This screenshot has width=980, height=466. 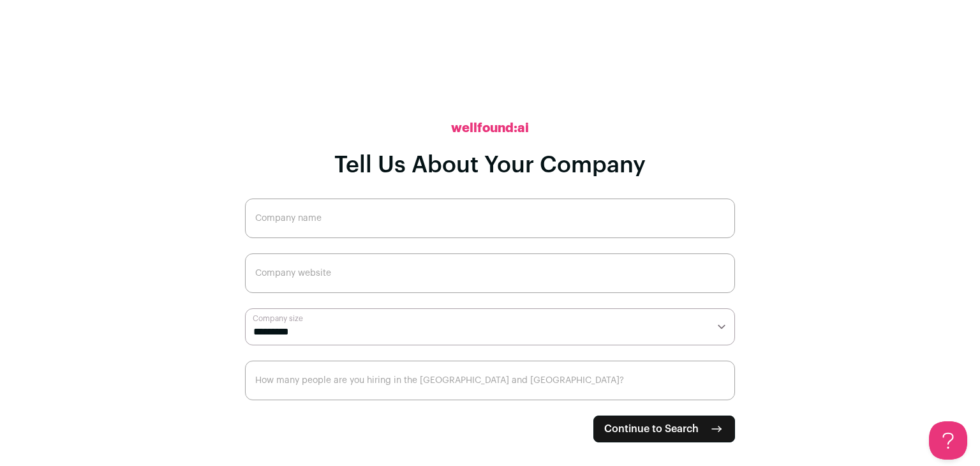 I want to click on button: Continue to Search, so click(x=664, y=429).